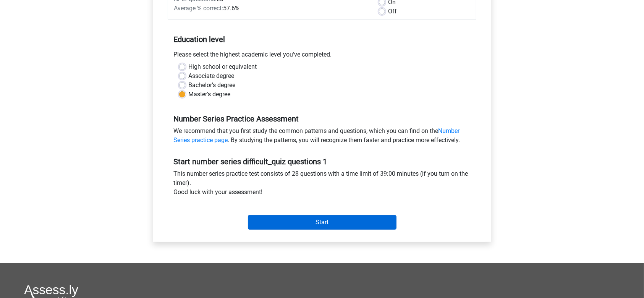 Image resolution: width=644 pixels, height=298 pixels. What do you see at coordinates (212, 85) in the screenshot?
I see `label: Bachelor's degree` at bounding box center [212, 85].